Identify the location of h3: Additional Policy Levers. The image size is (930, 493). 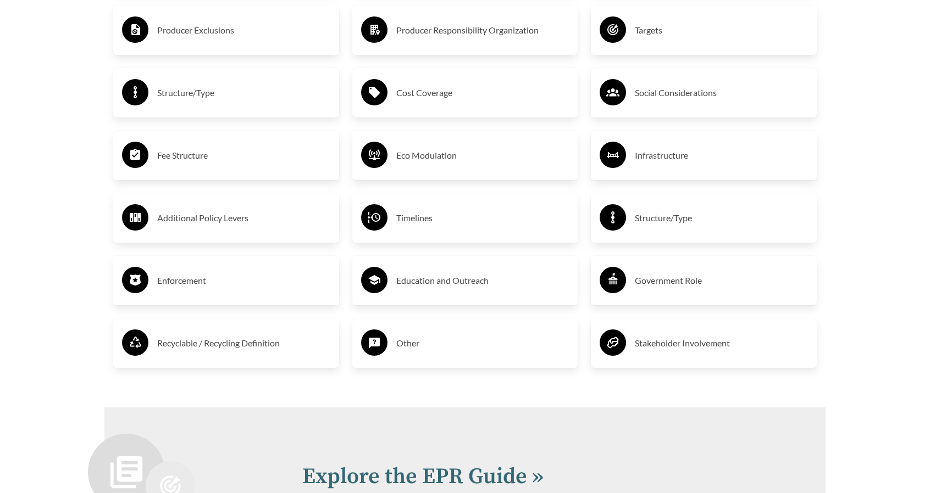
(243, 218).